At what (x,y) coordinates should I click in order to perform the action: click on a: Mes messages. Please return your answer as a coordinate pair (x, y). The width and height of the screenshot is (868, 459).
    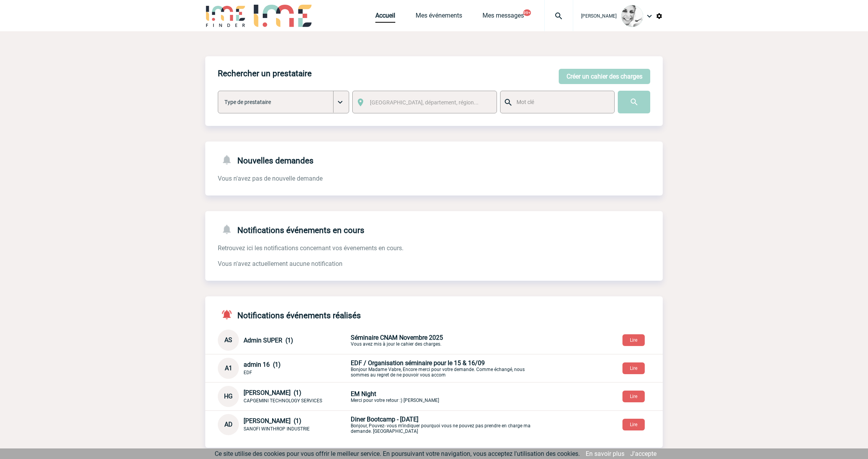
    Looking at the image, I should click on (504, 17).